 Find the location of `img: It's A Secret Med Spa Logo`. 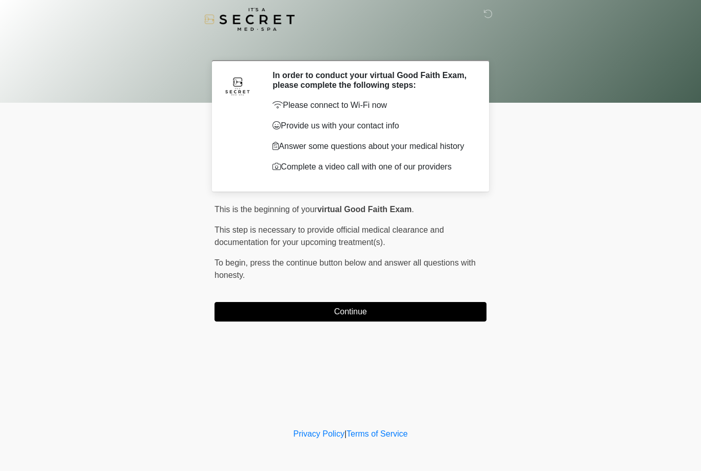

img: It's A Secret Med Spa Logo is located at coordinates (250, 19).